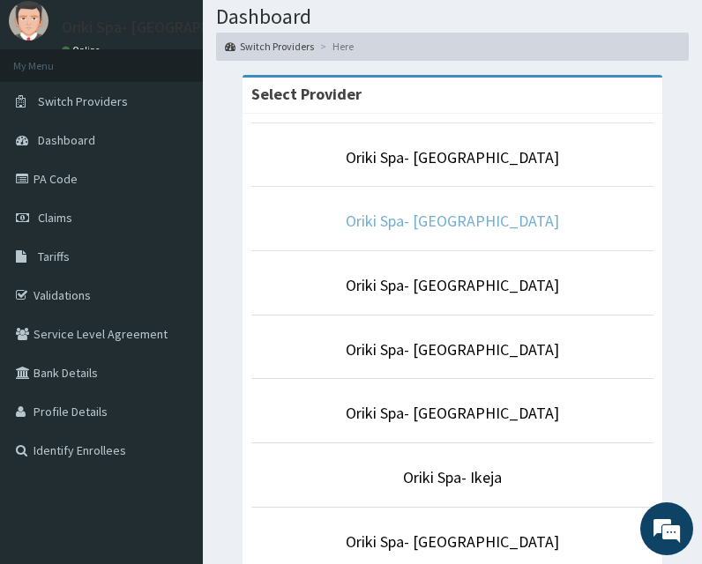  I want to click on a: Oriki Spa- Ikeja, so click(452, 477).